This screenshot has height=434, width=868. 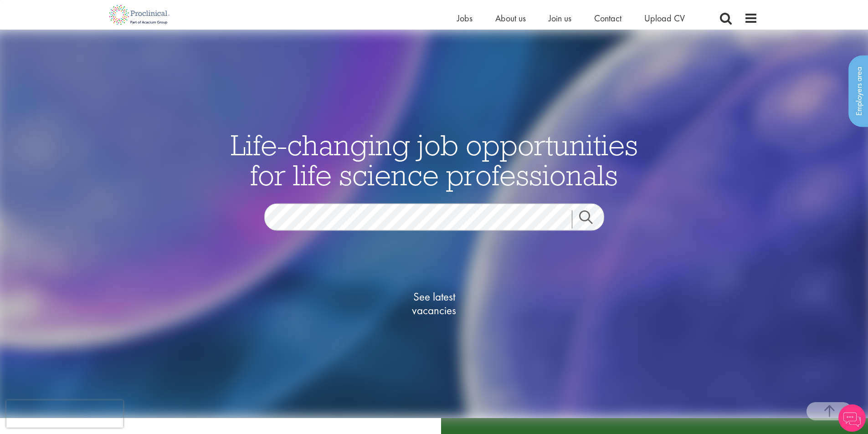 I want to click on a: Jobs, so click(x=465, y=18).